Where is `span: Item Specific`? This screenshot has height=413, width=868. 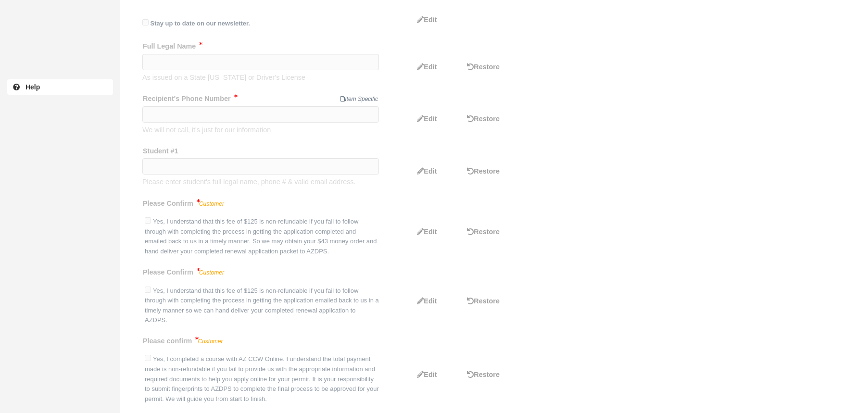 span: Item Specific is located at coordinates (360, 99).